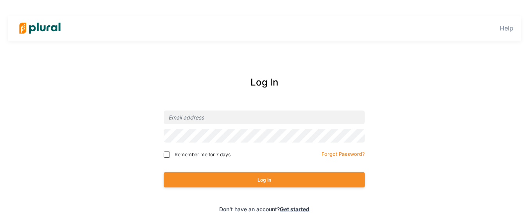 This screenshot has height=223, width=529. I want to click on input: Remember me for 7 days, so click(167, 155).